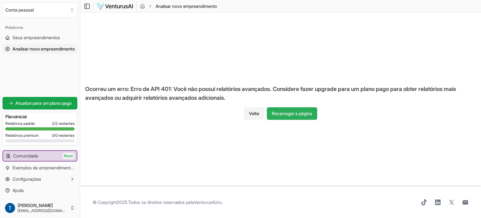 The width and height of the screenshot is (481, 218). What do you see at coordinates (40, 49) in the screenshot?
I see `a: Analisar novo empreendimento` at bounding box center [40, 49].